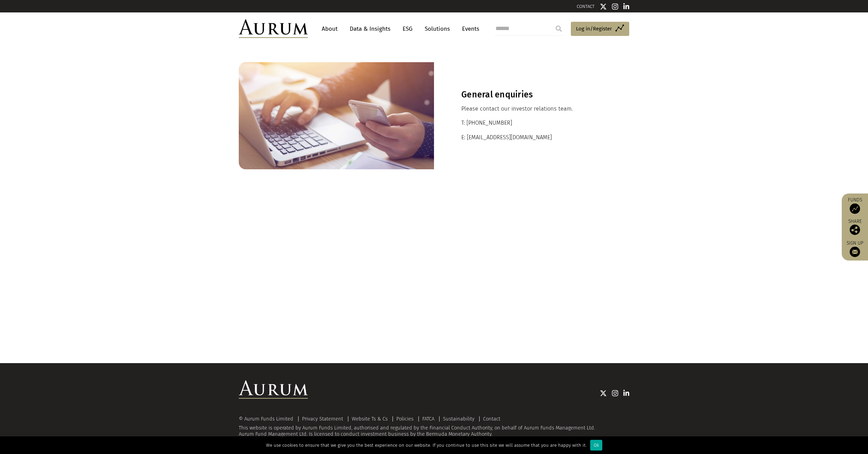 Image resolution: width=868 pixels, height=454 pixels. I want to click on img: Sign up to our newsletter, so click(855, 252).